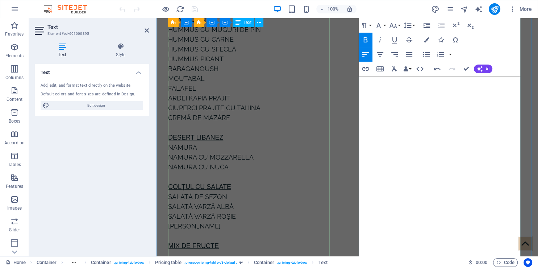 Image resolution: width=538 pixels, height=268 pixels. Describe the element at coordinates (464, 9) in the screenshot. I see `button: navigator` at that location.